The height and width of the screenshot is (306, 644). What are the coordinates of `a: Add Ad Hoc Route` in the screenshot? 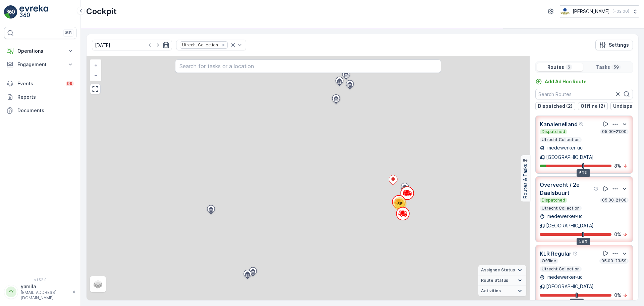 It's located at (561, 82).